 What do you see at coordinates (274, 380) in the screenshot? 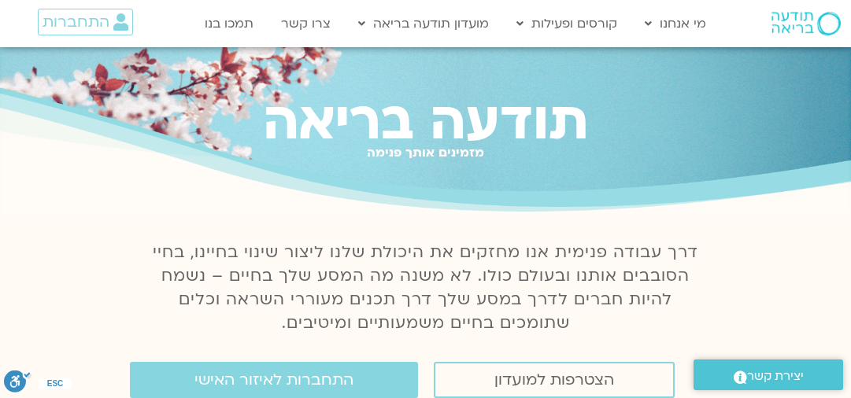
I see `span: התחברות לאיזור האישי` at bounding box center [274, 380].